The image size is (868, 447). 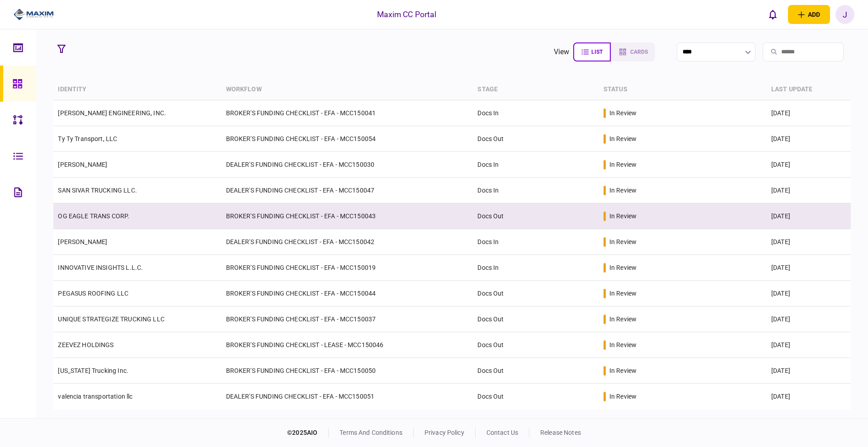 I want to click on td: DEALER'S FUNDING CHECKLIST - EFA - MCC150030, so click(x=347, y=164).